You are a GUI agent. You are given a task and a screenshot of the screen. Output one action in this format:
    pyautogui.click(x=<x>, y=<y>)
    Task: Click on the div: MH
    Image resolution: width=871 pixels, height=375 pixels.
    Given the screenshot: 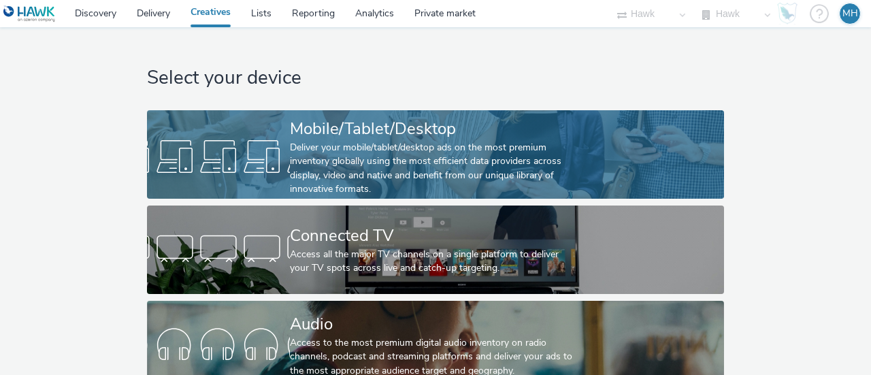 What is the action you would take?
    pyautogui.click(x=850, y=14)
    